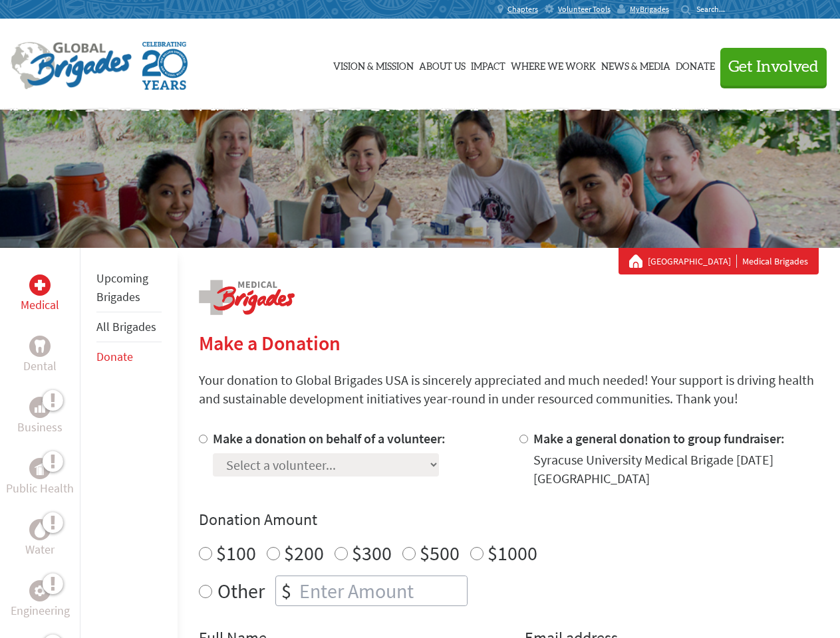  What do you see at coordinates (650, 9) in the screenshot?
I see `span: MyBrigades` at bounding box center [650, 9].